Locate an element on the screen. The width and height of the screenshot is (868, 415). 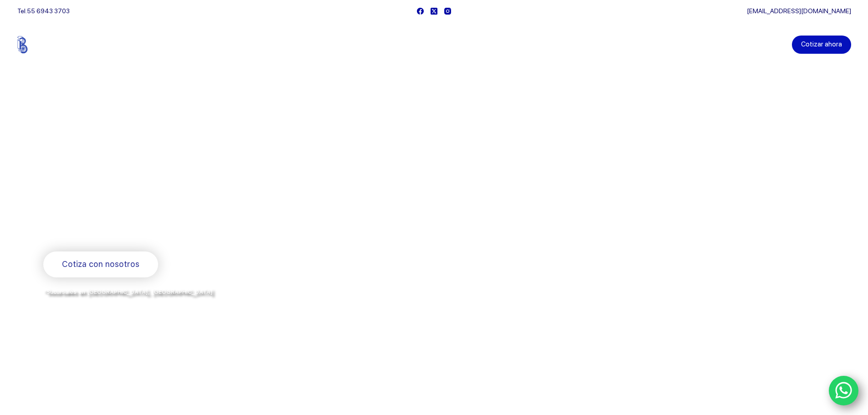
a: 55 6943 3703 is located at coordinates (48, 11).